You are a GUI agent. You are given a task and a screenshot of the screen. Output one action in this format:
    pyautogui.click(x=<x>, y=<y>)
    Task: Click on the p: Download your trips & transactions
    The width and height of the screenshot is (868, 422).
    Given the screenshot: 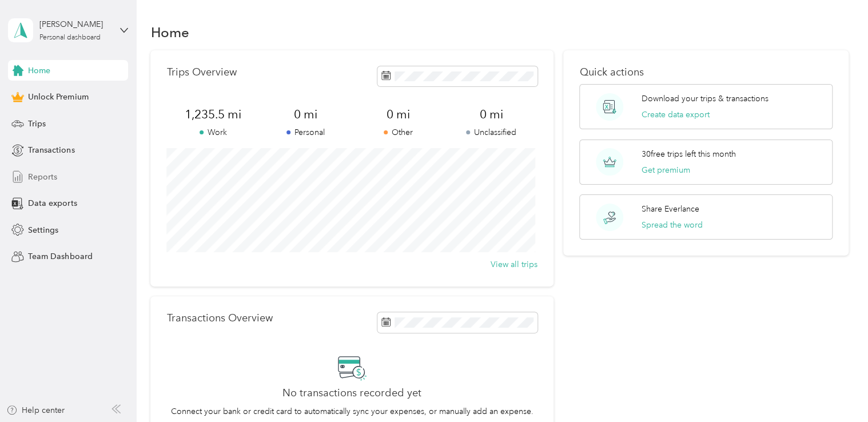 What is the action you would take?
    pyautogui.click(x=705, y=98)
    